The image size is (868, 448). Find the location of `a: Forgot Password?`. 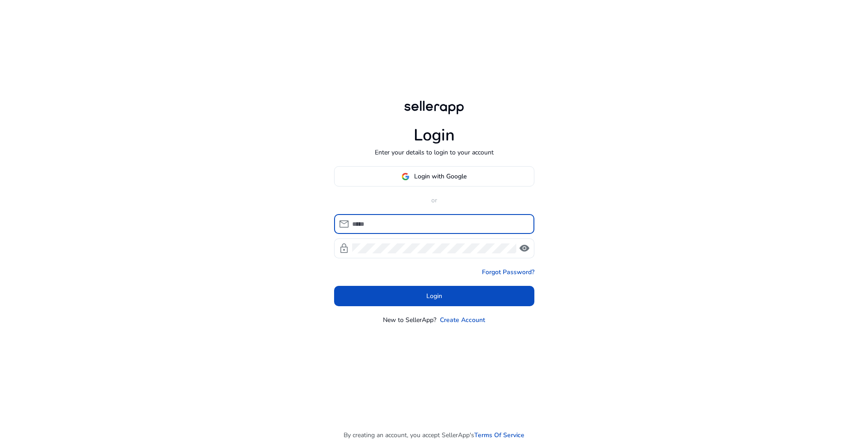

a: Forgot Password? is located at coordinates (508, 271).